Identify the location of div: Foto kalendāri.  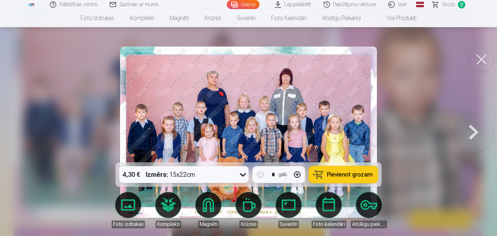
(329, 225).